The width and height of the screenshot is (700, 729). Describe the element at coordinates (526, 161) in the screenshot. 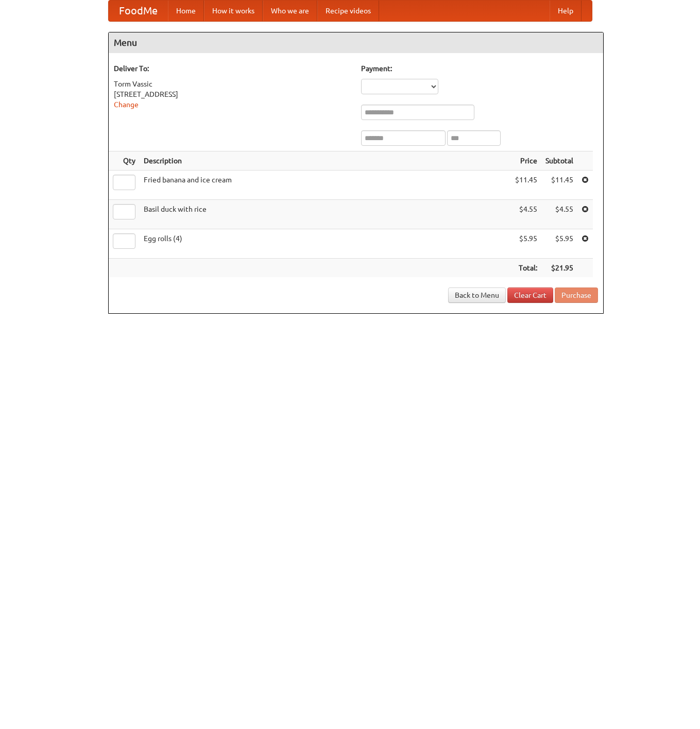

I see `th: Price` at that location.